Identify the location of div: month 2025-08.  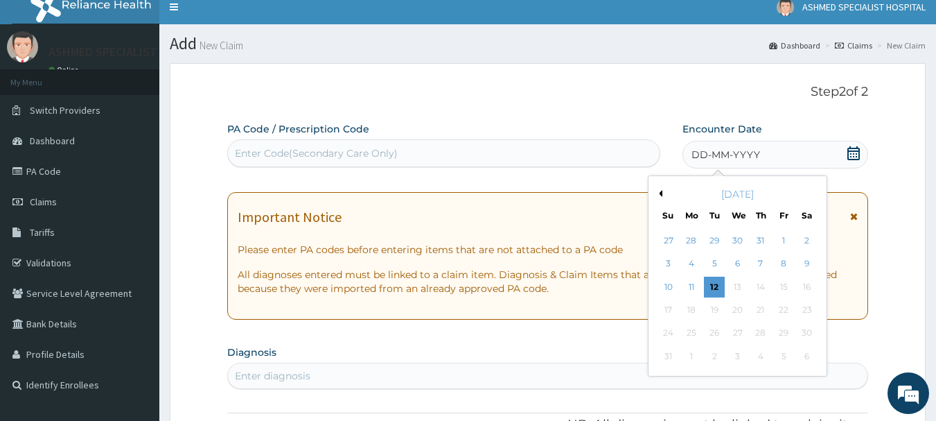
(737, 299).